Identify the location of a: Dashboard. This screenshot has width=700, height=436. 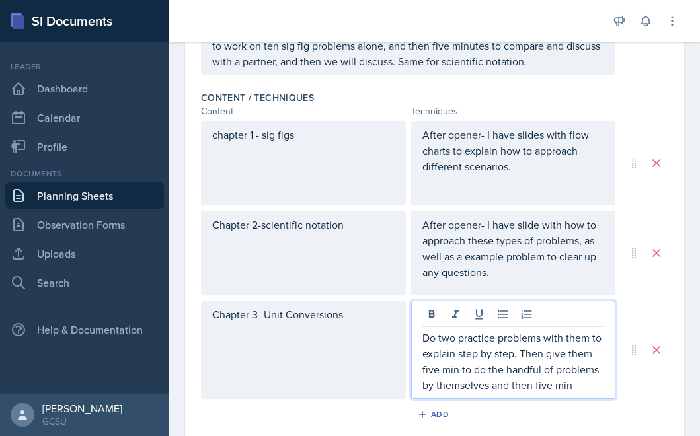
(85, 89).